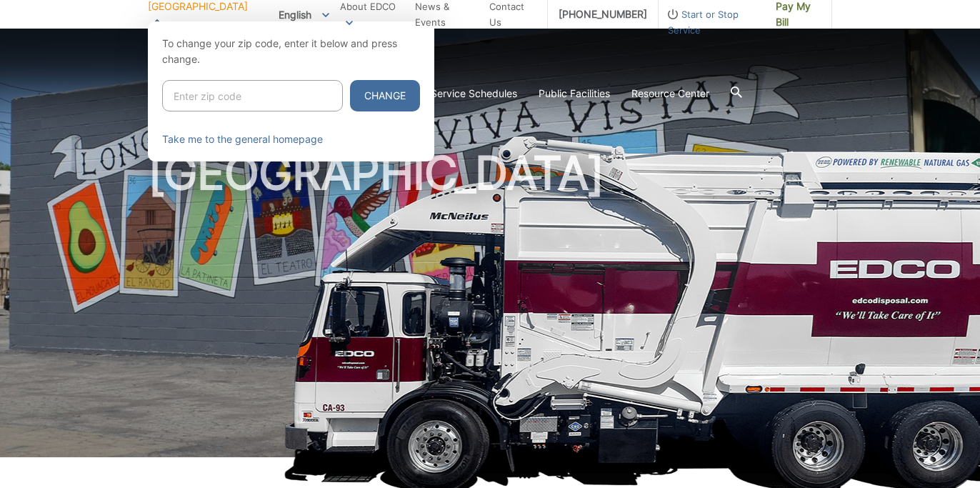 The image size is (980, 488). Describe the element at coordinates (242, 139) in the screenshot. I see `a: Take me to the general homepage` at that location.